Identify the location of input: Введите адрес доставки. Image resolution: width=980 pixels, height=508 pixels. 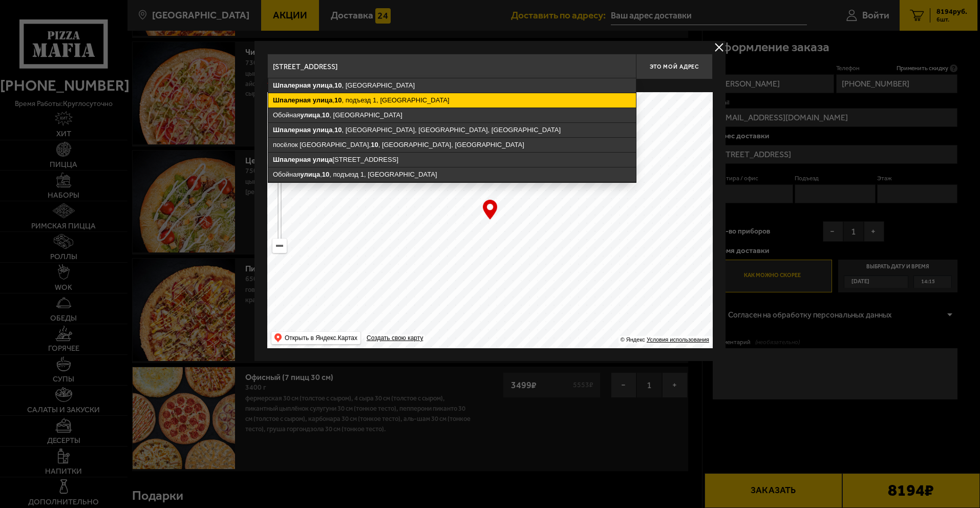
(452, 67).